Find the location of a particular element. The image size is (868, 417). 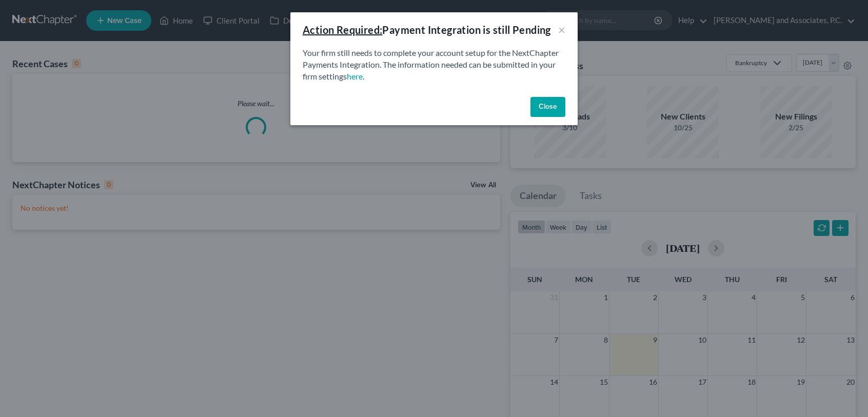

u: Action Required: is located at coordinates (342, 29).